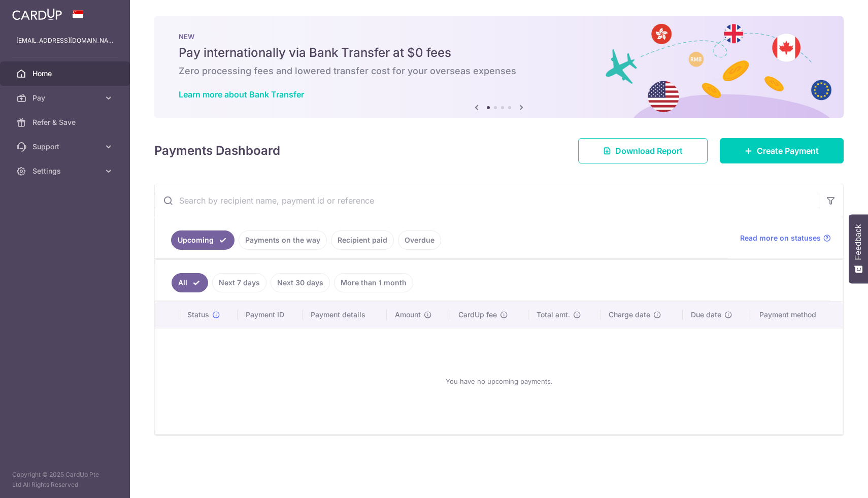 The width and height of the screenshot is (868, 498). I want to click on span: Amount, so click(408, 315).